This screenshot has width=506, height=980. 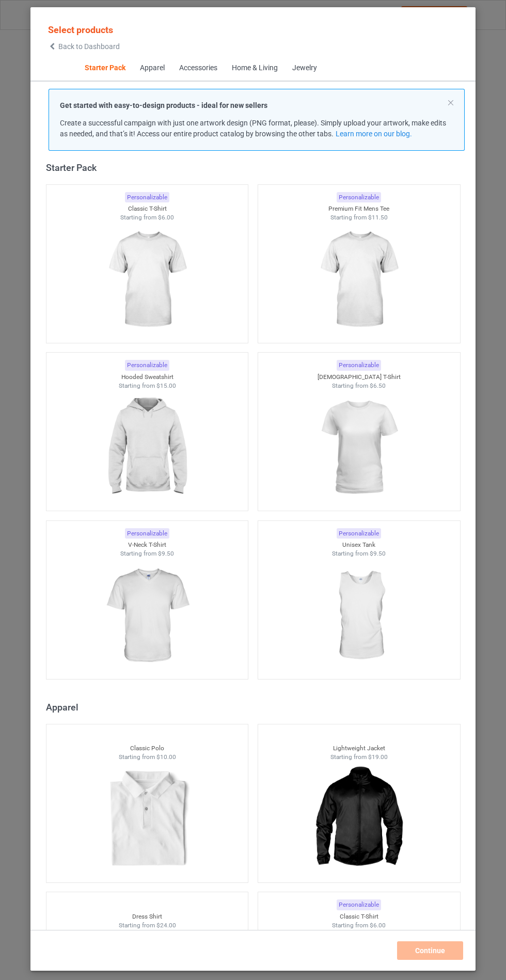 I want to click on span: $11.50, so click(x=378, y=217).